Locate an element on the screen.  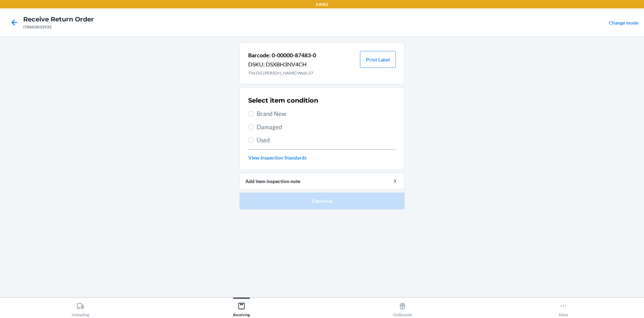
h2: Select item condition is located at coordinates (283, 100).